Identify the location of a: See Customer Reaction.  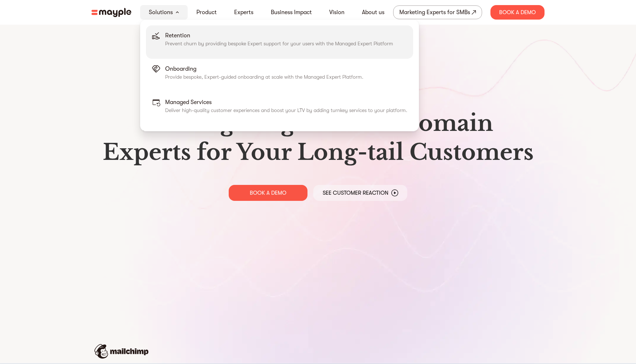
(360, 193).